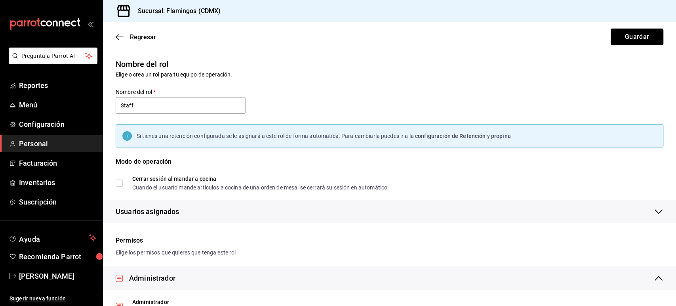 This screenshot has width=676, height=306. Describe the element at coordinates (389, 241) in the screenshot. I see `div: Permisos` at that location.